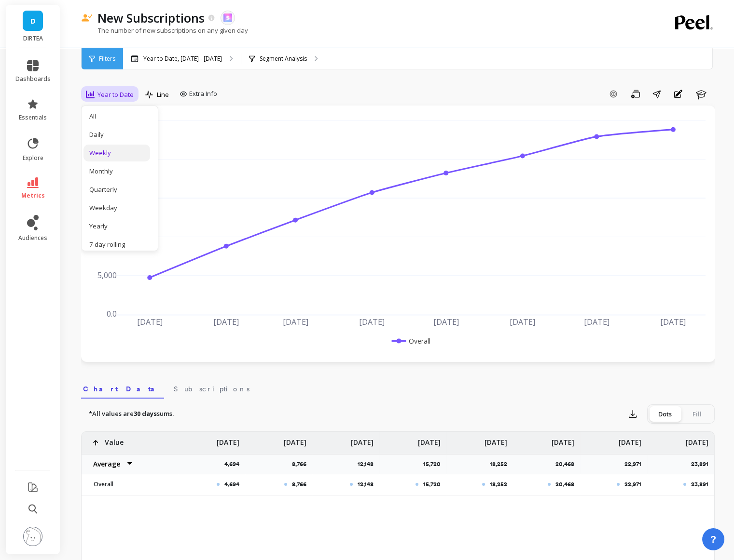 This screenshot has width=734, height=560. What do you see at coordinates (33, 196) in the screenshot?
I see `span: metrics` at bounding box center [33, 196].